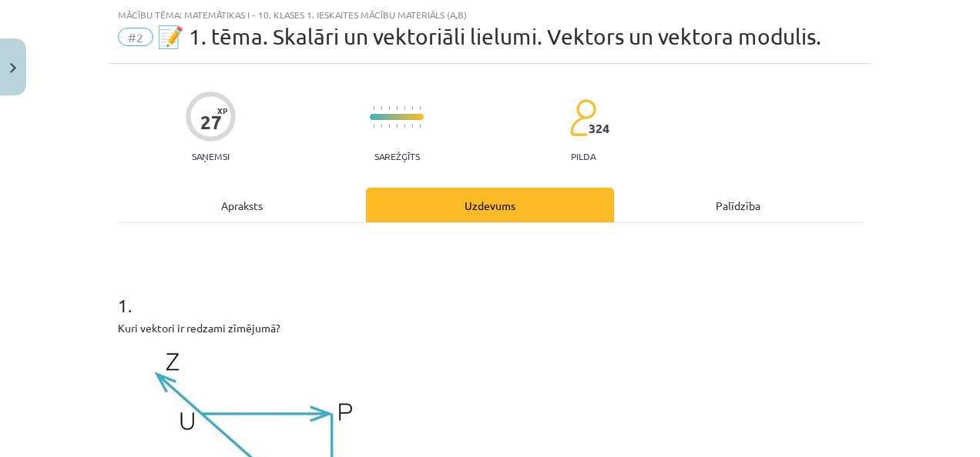 This screenshot has height=457, width=980. Describe the element at coordinates (136, 37) in the screenshot. I see `span: #2` at that location.